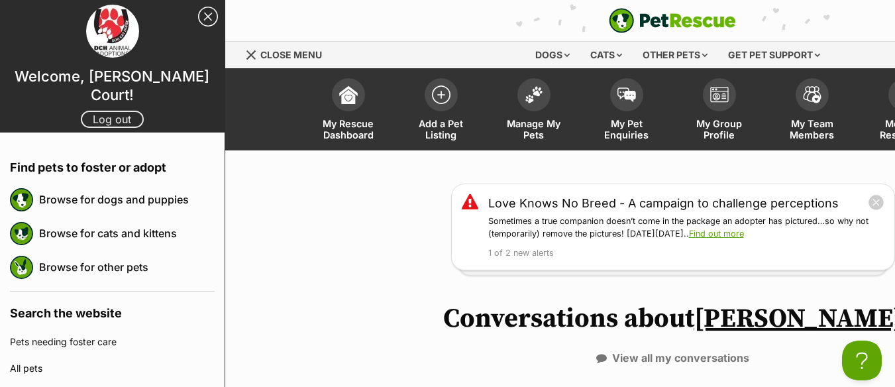 The image size is (895, 387). Describe the element at coordinates (812, 129) in the screenshot. I see `span: My Team Members` at that location.